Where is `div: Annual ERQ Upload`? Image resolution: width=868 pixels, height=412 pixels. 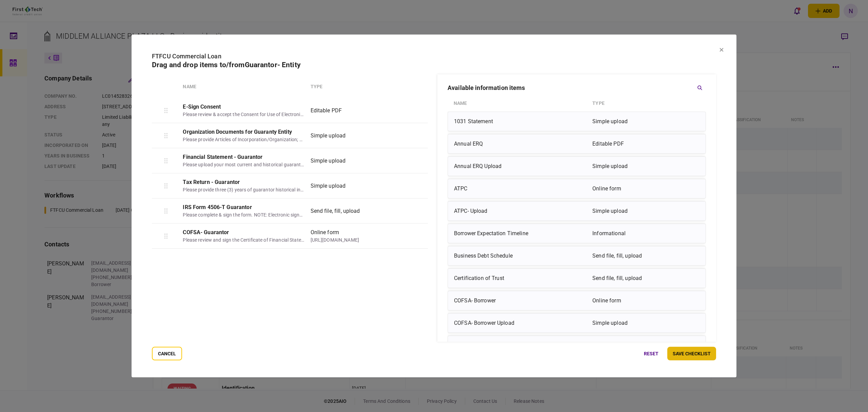
div: Annual ERQ Upload is located at coordinates (521, 166).